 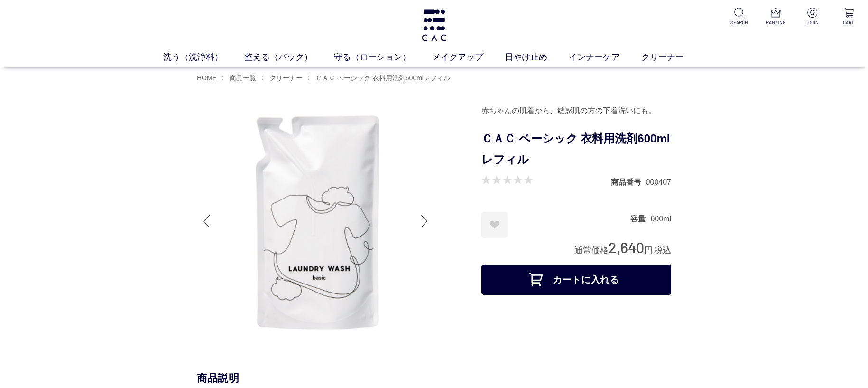 I want to click on a: SEARCH, so click(x=740, y=17).